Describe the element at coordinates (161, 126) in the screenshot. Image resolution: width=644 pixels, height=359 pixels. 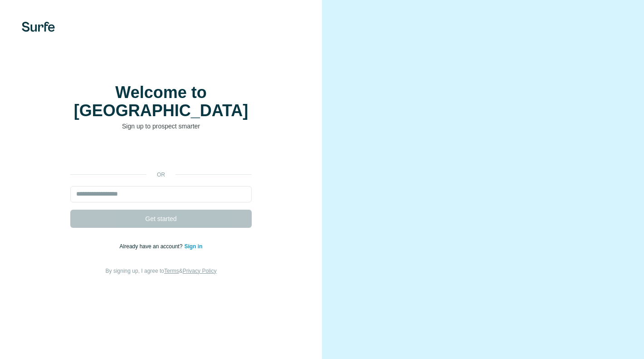
I see `p: Sign up to prospect smarter` at that location.